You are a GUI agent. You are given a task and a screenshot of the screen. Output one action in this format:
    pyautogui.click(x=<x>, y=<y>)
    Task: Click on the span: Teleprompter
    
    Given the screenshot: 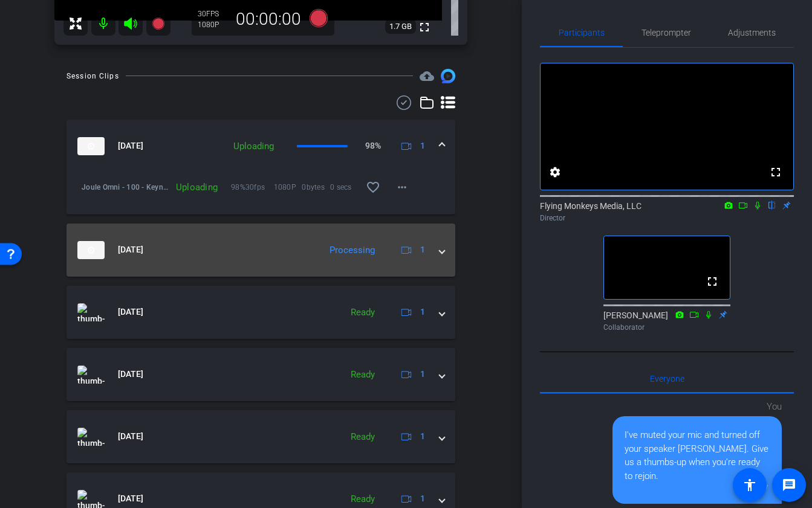 What is the action you would take?
    pyautogui.click(x=666, y=32)
    